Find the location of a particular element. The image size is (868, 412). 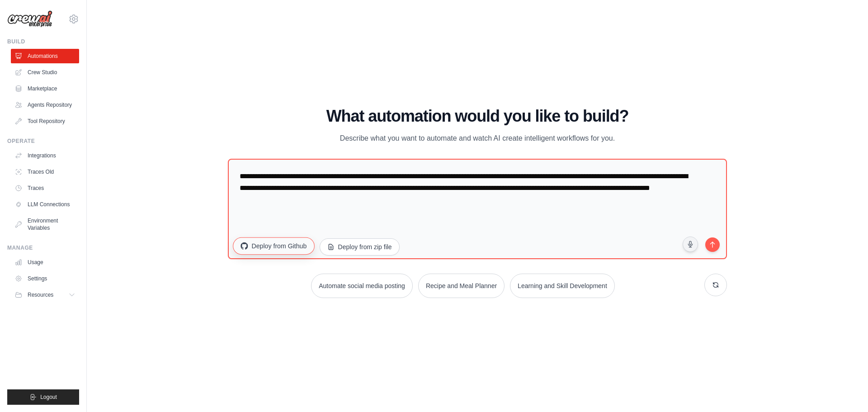

a: Traces is located at coordinates (44, 189).